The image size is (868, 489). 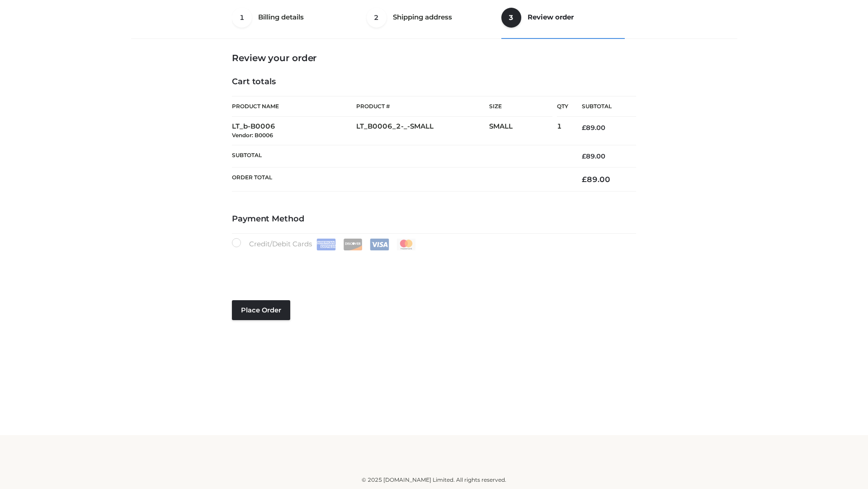 I want to click on label: Credit/Debit Cards, so click(x=324, y=244).